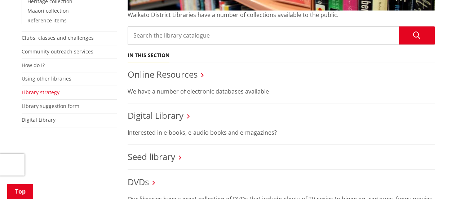  Describe the element at coordinates (138, 181) in the screenshot. I see `a: DVDs` at that location.